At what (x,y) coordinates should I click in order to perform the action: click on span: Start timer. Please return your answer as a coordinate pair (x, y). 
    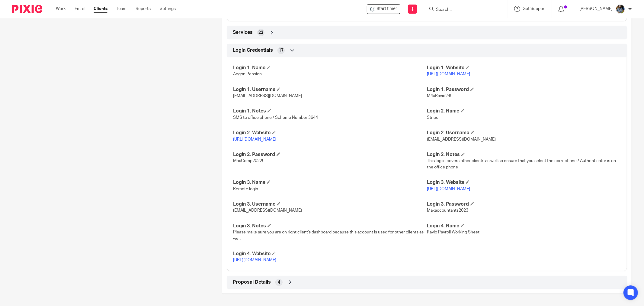
    Looking at the image, I should click on (386, 9).